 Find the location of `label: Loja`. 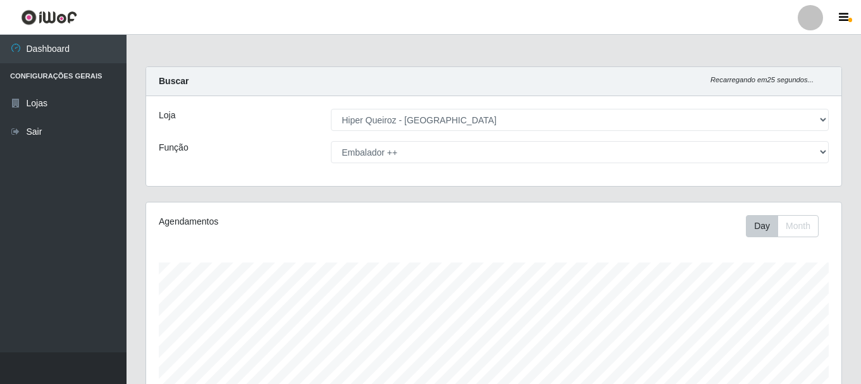

label: Loja is located at coordinates (167, 115).